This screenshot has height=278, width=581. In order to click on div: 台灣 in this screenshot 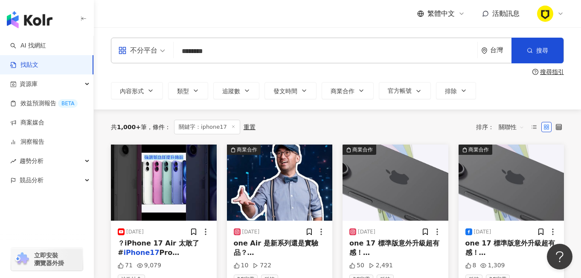, I will do `click(501, 50)`.